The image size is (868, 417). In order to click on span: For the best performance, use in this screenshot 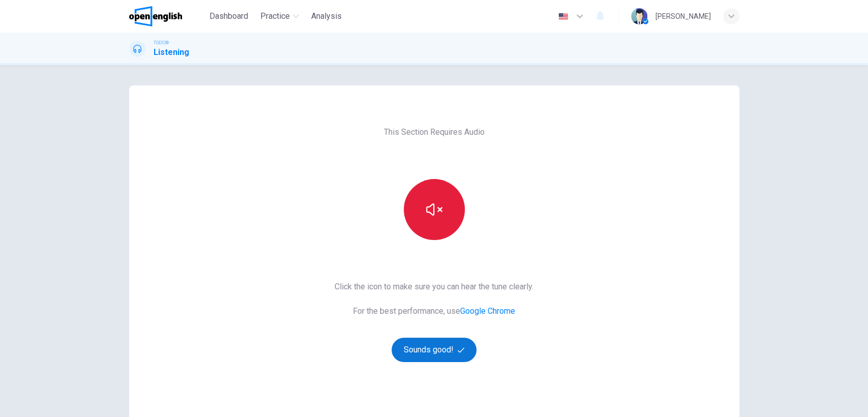, I will do `click(434, 311)`.